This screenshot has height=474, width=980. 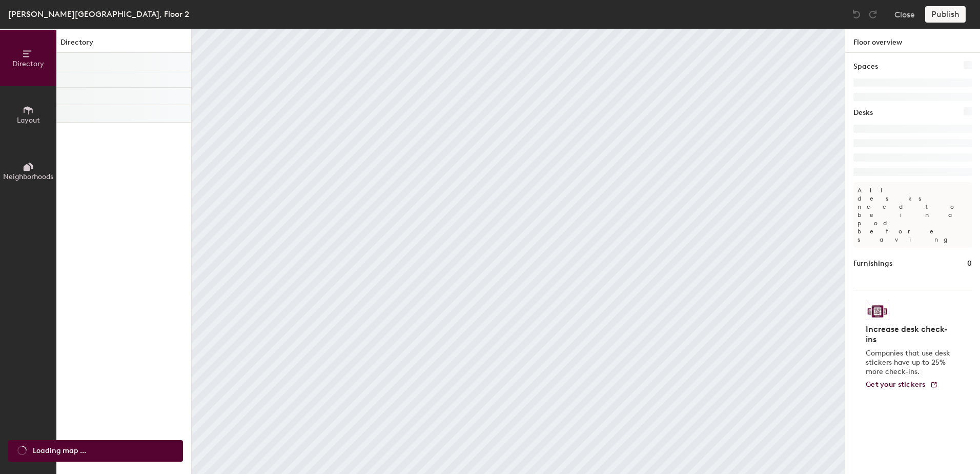 What do you see at coordinates (901, 385) in the screenshot?
I see `a: Get your stickers` at bounding box center [901, 385].